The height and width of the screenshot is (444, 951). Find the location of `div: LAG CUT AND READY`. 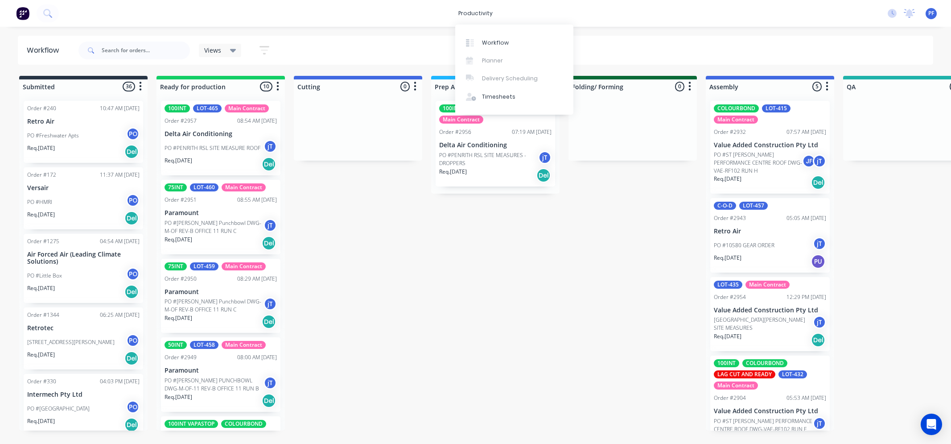

div: LAG CUT AND READY is located at coordinates (745, 374).